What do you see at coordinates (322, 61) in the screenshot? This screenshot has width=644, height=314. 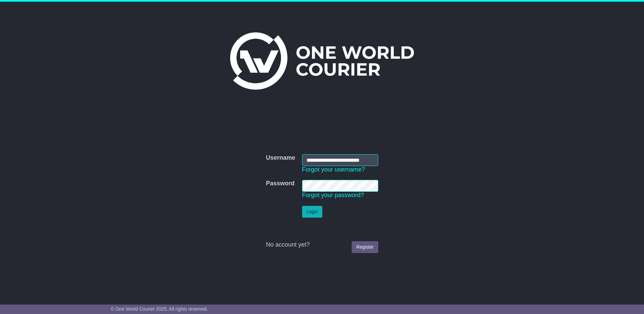 I see `img: One World` at bounding box center [322, 61].